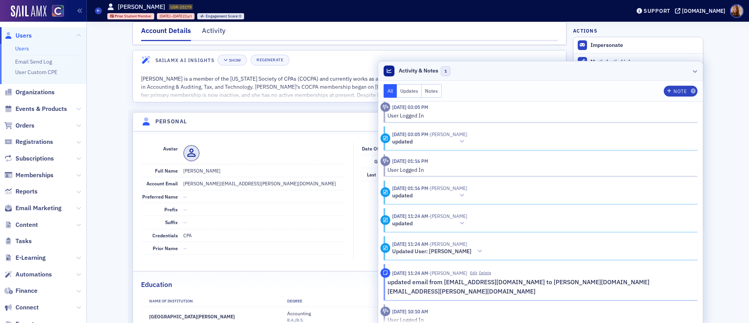  Describe the element at coordinates (34, 274) in the screenshot. I see `span: Automations` at that location.